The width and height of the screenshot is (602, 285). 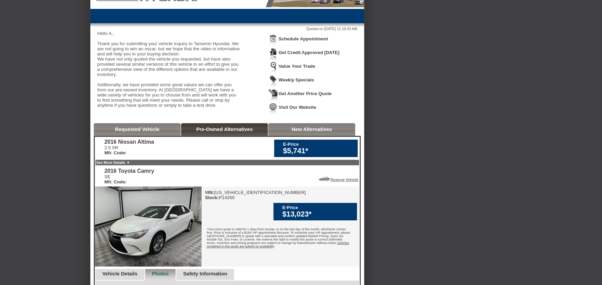 I want to click on div: 2016 Nissan Altima, so click(x=129, y=142).